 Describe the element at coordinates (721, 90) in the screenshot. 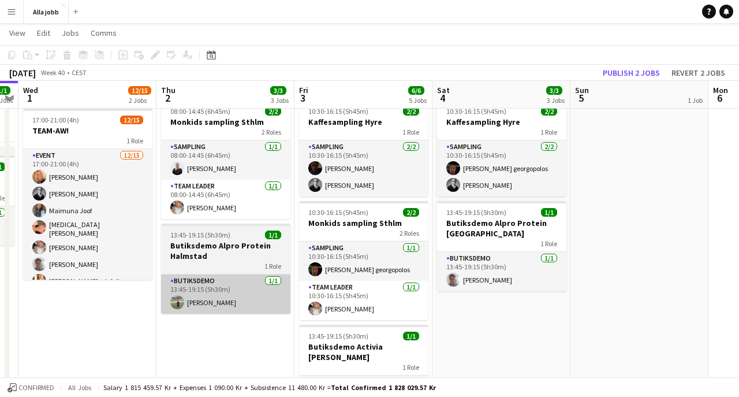

I see `span: Mon` at that location.